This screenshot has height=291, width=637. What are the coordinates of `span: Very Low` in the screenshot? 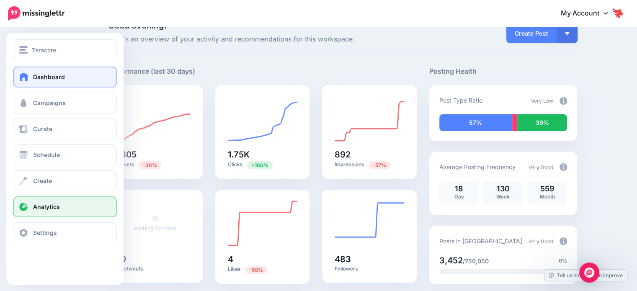 It's located at (542, 101).